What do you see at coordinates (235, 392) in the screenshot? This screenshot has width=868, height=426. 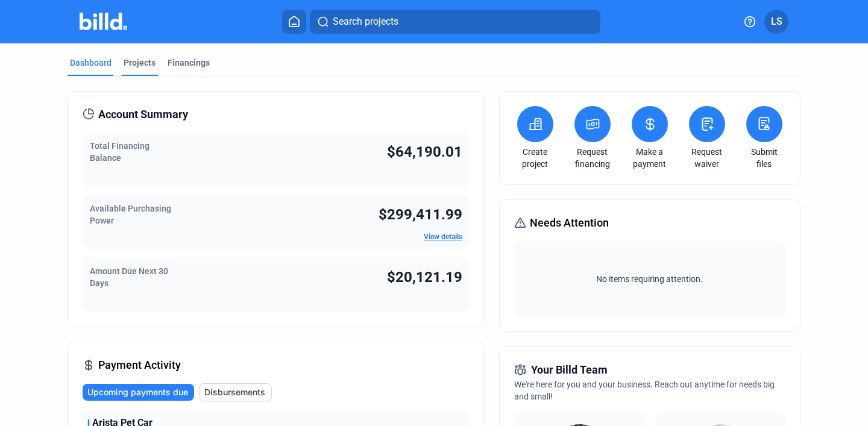 I see `button: Disbursements` at bounding box center [235, 392].